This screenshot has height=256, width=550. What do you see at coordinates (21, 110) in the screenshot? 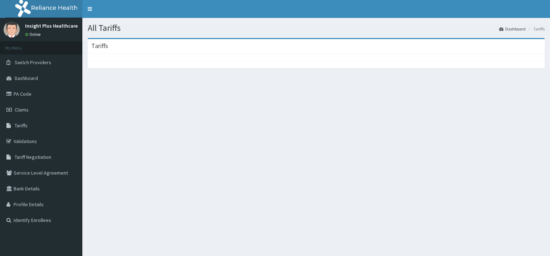
I see `span: Claims` at bounding box center [21, 110].